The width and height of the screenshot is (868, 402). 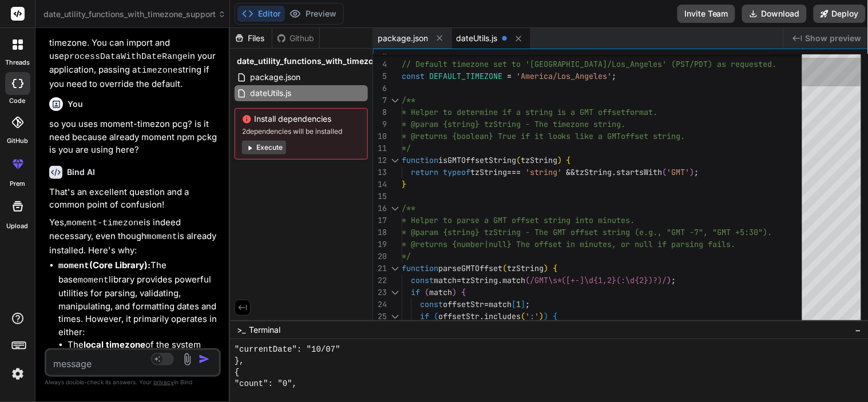 What do you see at coordinates (17, 62) in the screenshot?
I see `label: threads` at bounding box center [17, 62].